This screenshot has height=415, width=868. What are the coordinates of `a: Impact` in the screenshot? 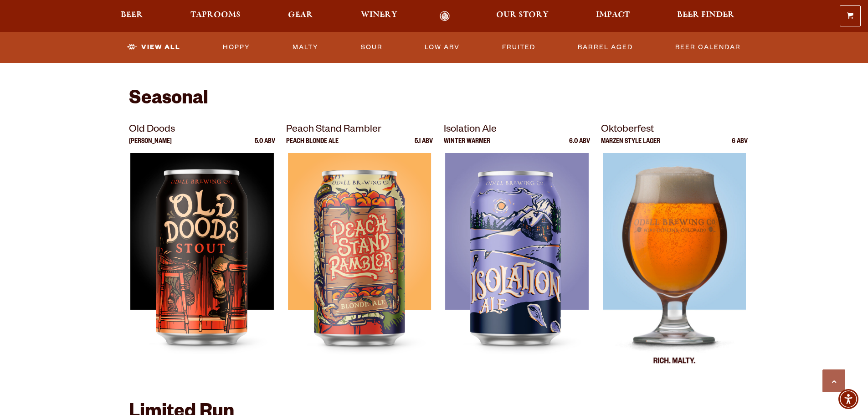 It's located at (613, 16).